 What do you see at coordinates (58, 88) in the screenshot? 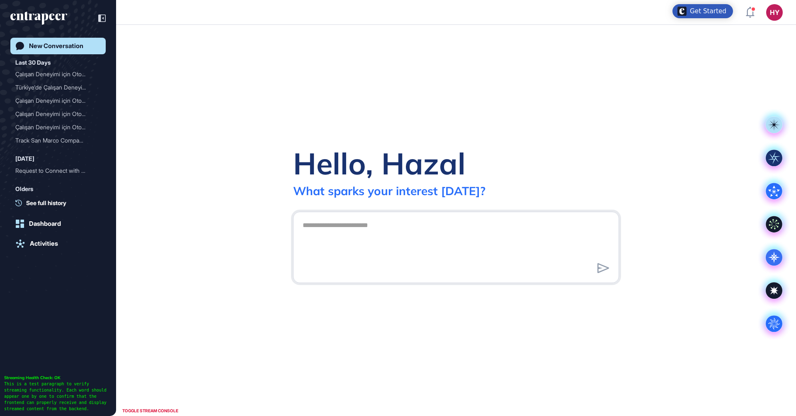
I see `div: Türkiye'de Çalışan Deneyimi için Otomatik Anket ve Dashboard Entegrasyonu` at bounding box center [58, 88].